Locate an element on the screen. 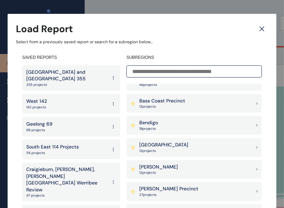 The image size is (284, 208). h4: SUBREGIONS is located at coordinates (194, 57).